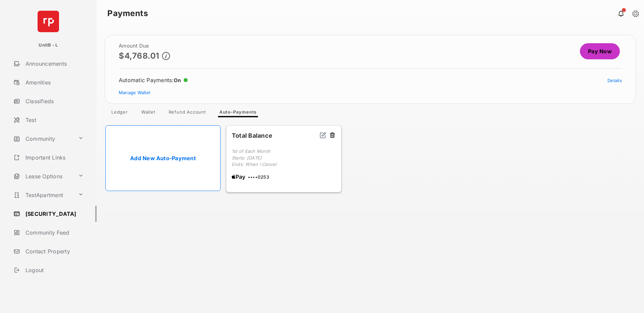  Describe the element at coordinates (163, 158) in the screenshot. I see `a: Add New Auto-Payment` at that location.